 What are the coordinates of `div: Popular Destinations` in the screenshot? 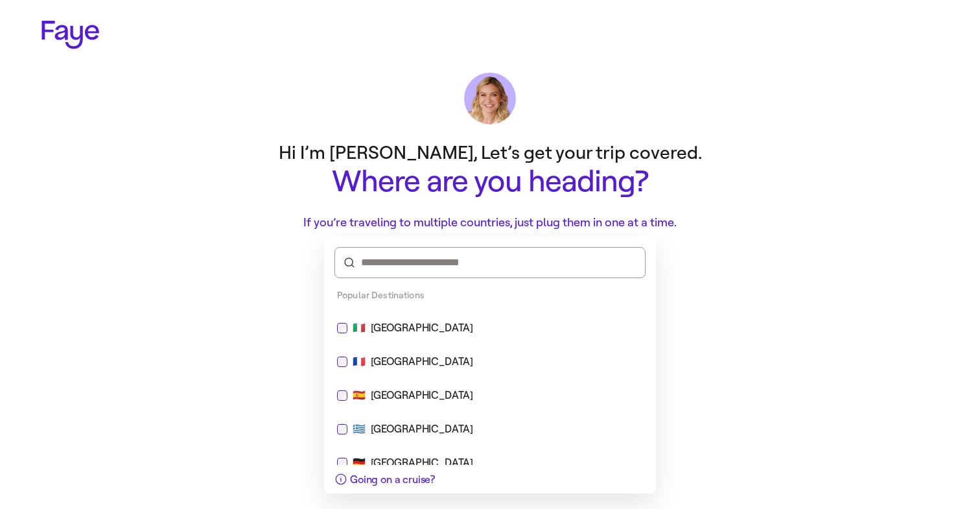 It's located at (490, 295).